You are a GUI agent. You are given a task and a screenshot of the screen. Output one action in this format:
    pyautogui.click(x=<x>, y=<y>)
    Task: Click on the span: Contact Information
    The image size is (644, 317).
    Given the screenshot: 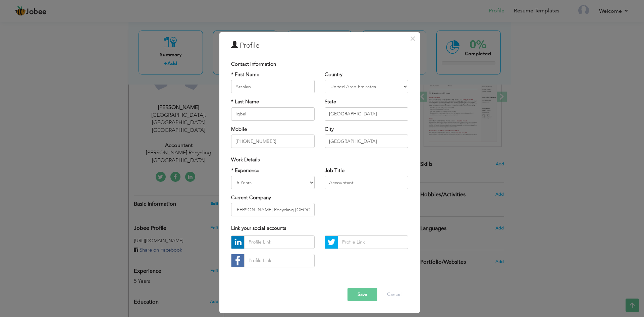 What is the action you would take?
    pyautogui.click(x=254, y=64)
    